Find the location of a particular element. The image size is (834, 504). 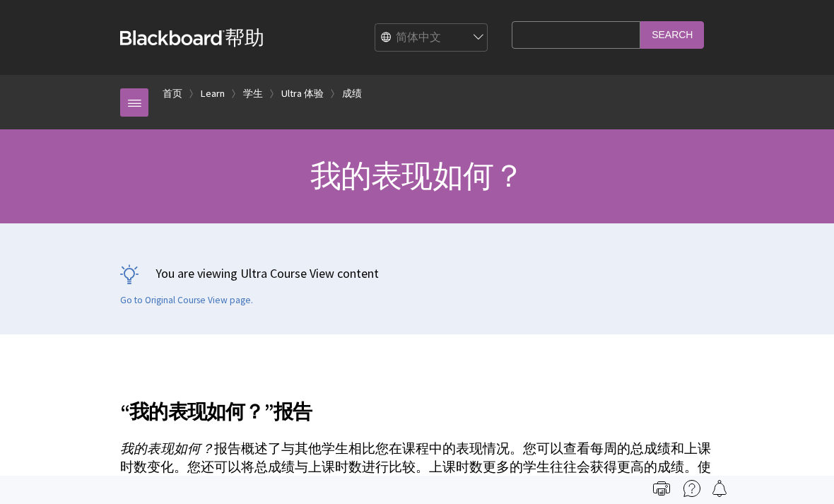

input: Search is located at coordinates (672, 35).